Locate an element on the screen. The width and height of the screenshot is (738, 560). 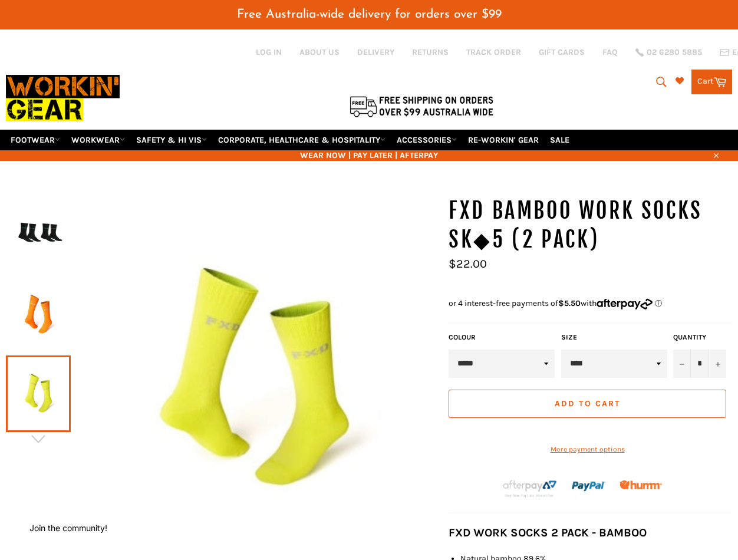
button: Reduce item quantity by one is located at coordinates (682, 363).